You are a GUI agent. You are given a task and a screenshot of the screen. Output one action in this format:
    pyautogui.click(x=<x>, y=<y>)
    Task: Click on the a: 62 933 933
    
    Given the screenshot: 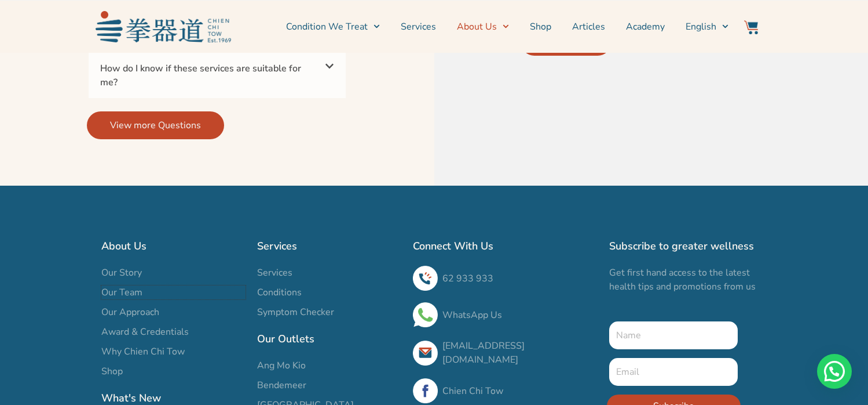 What is the action you would take?
    pyautogui.click(x=468, y=278)
    